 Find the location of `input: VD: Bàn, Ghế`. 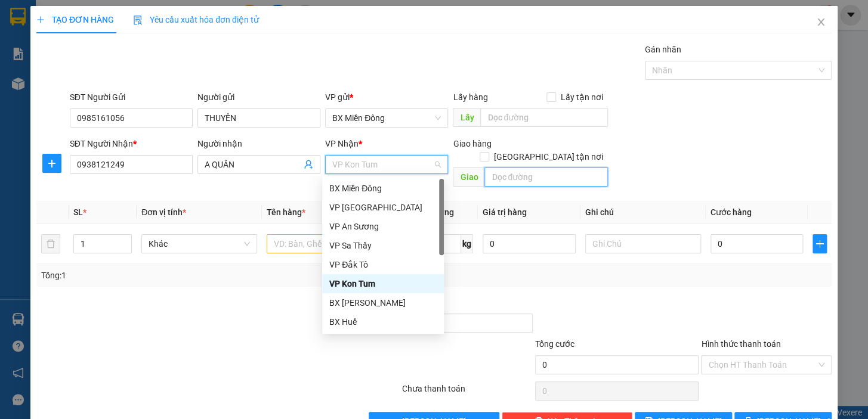

input: VD: Bàn, Ghế is located at coordinates (325, 244).